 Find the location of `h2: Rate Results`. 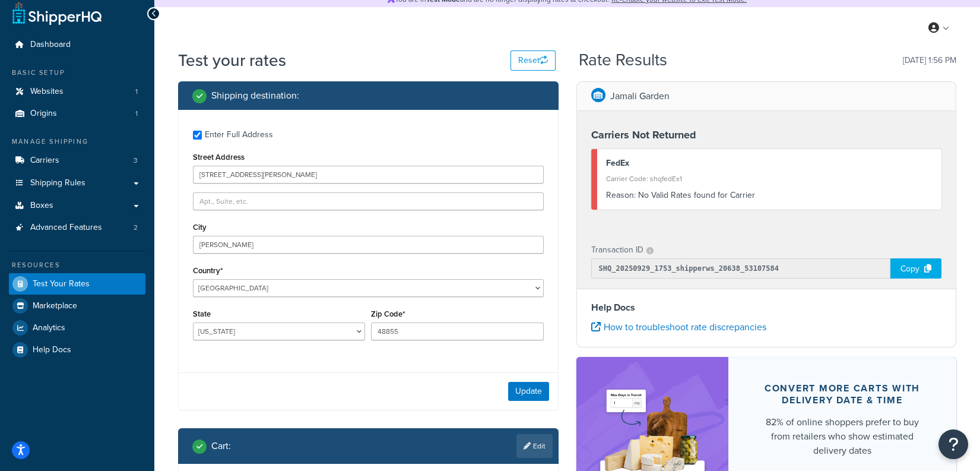

h2: Rate Results is located at coordinates (623, 60).